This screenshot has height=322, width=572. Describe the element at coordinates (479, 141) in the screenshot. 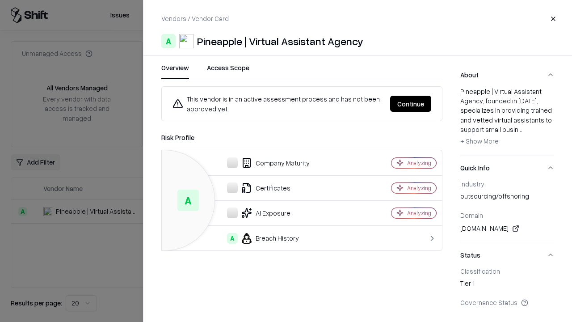

I see `button: + Show More` at that location.